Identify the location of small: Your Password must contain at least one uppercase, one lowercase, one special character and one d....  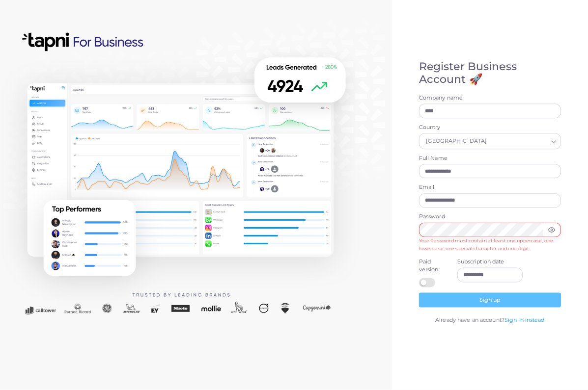
(486, 245).